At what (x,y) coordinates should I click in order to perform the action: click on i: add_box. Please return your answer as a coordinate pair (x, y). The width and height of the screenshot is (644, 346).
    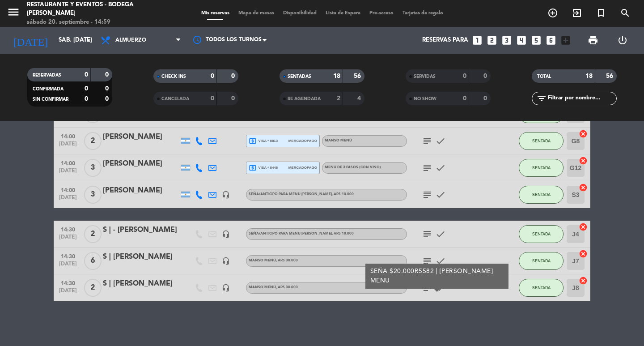
    Looking at the image, I should click on (566, 40).